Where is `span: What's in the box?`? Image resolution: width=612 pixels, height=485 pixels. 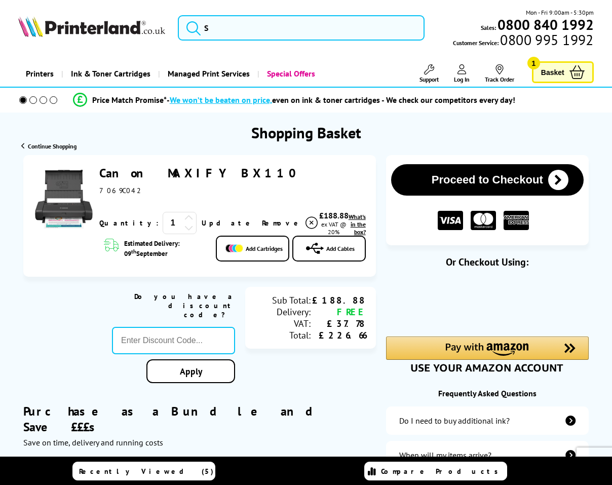
span: What's in the box? is located at coordinates (357, 224).